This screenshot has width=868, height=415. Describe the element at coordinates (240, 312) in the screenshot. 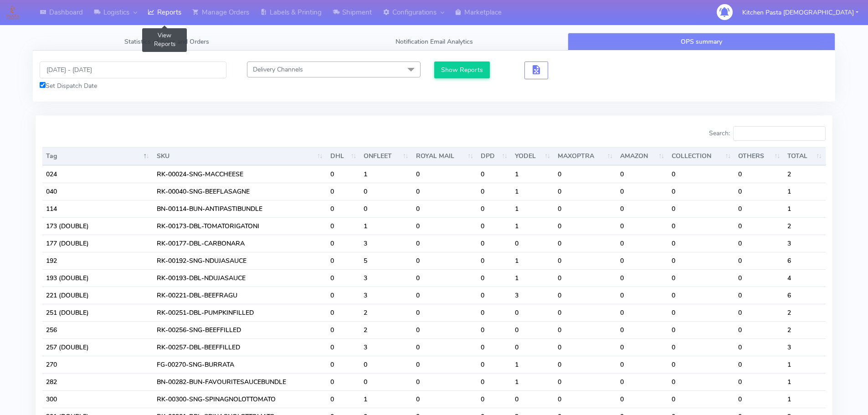

I see `td: RK-00251-DBL-PUMPKINFILLED` at that location.